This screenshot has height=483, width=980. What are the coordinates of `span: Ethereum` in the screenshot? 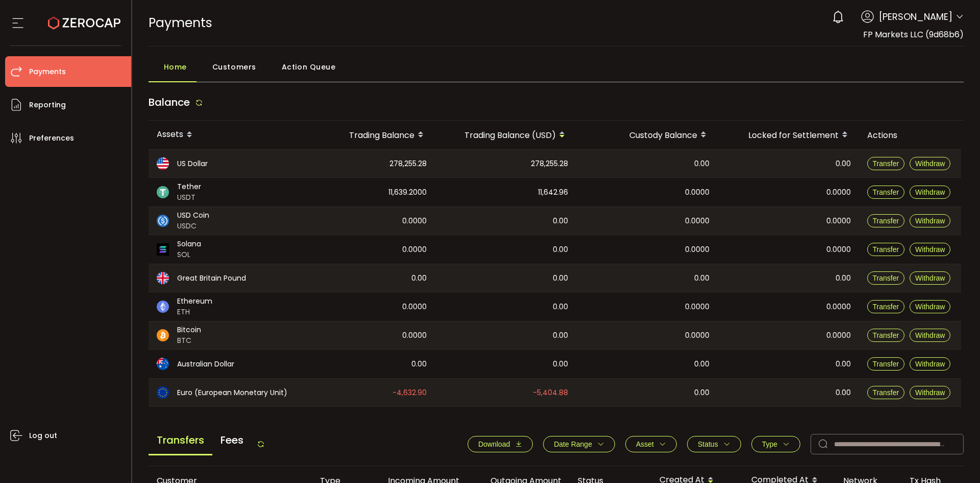 It's located at (194, 301).